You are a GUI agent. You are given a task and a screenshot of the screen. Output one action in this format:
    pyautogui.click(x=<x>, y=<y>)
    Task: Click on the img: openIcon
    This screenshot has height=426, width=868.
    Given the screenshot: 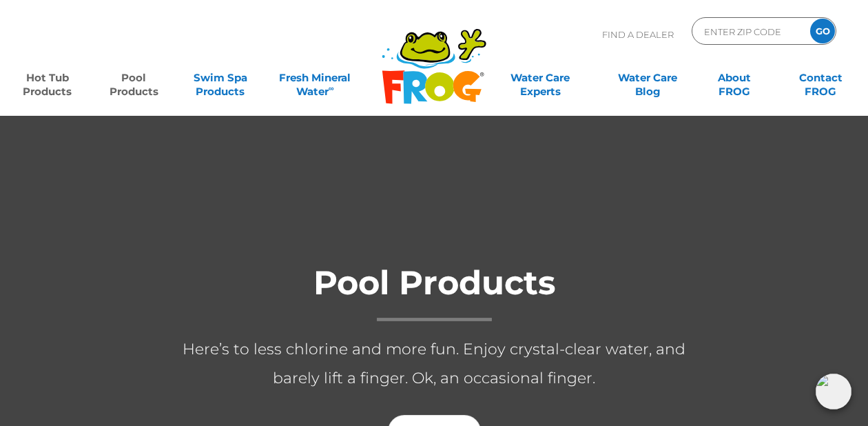 What is the action you would take?
    pyautogui.click(x=834, y=391)
    